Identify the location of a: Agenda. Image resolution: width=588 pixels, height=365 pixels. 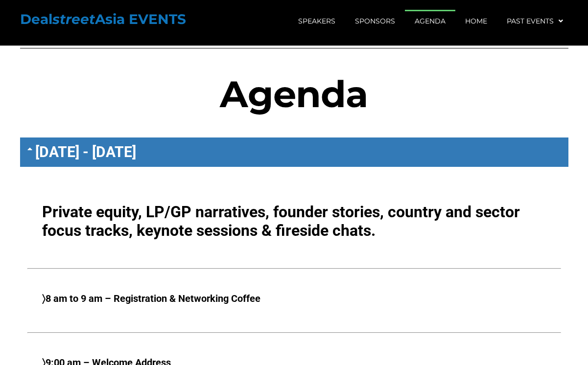
(430, 21).